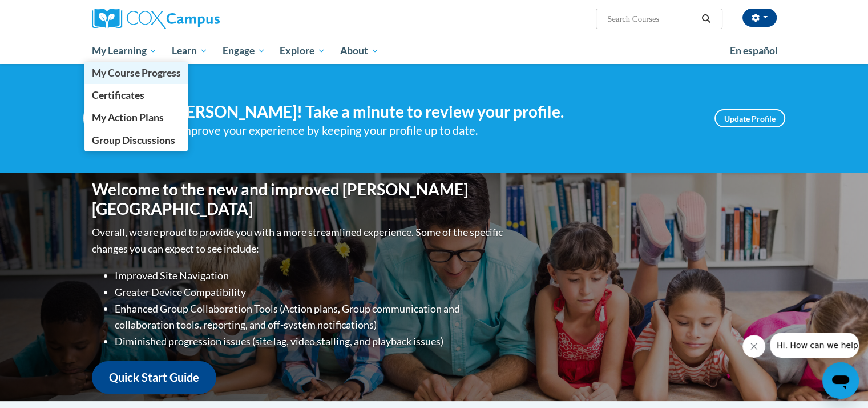  I want to click on span: Learn, so click(190, 51).